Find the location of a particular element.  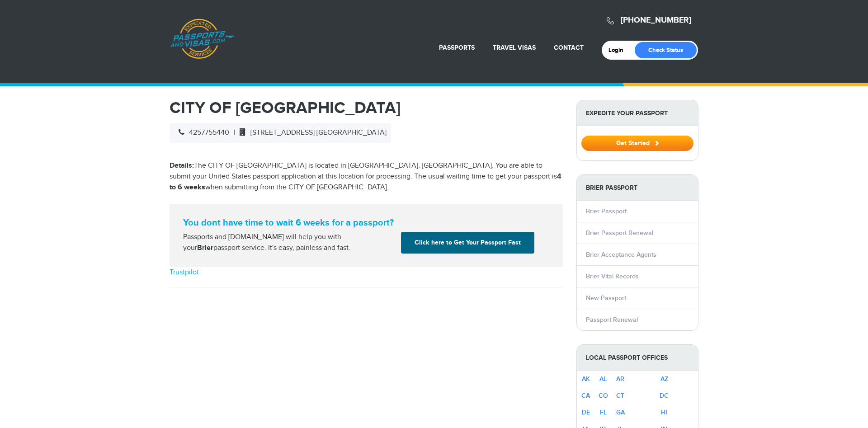

a: Brier Passport is located at coordinates (606, 211).